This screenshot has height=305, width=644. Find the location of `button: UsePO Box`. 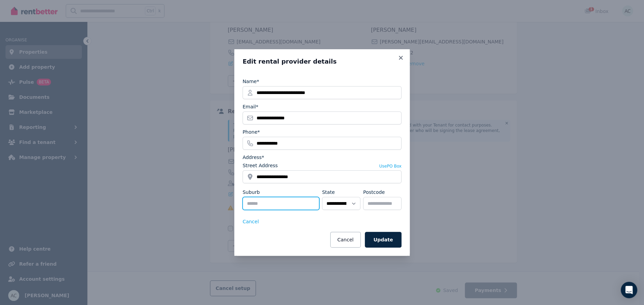

button: UsePO Box is located at coordinates (390, 167).